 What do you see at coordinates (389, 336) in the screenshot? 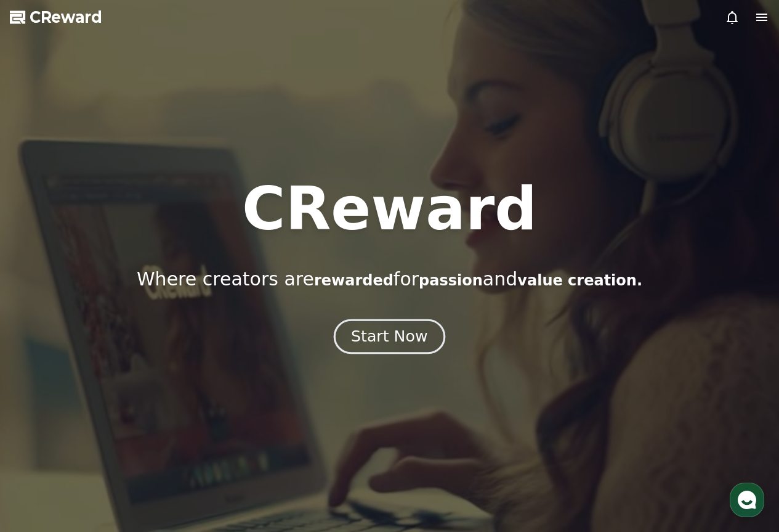
I see `div: Start Now` at bounding box center [389, 336].